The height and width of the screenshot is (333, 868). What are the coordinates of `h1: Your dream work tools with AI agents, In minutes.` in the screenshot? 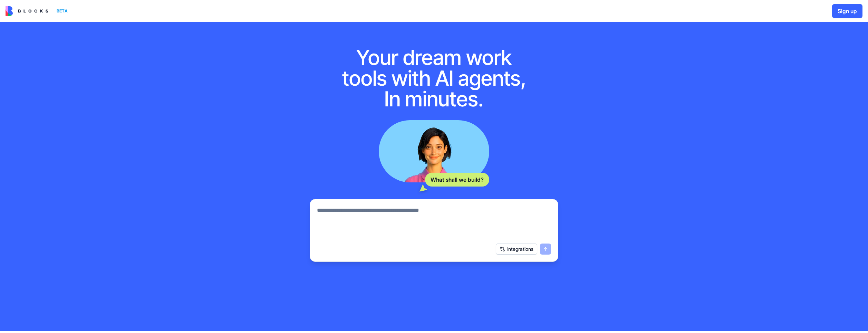 It's located at (434, 78).